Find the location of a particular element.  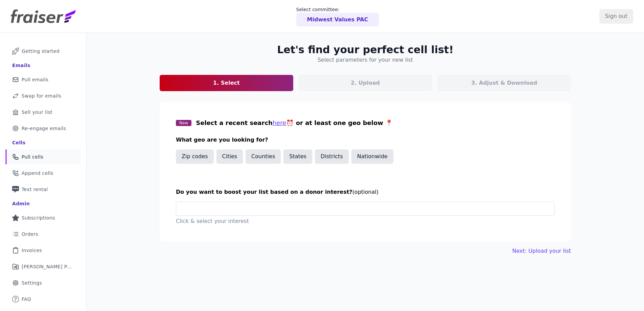

p: 3. Adjust & Download is located at coordinates (504, 83).